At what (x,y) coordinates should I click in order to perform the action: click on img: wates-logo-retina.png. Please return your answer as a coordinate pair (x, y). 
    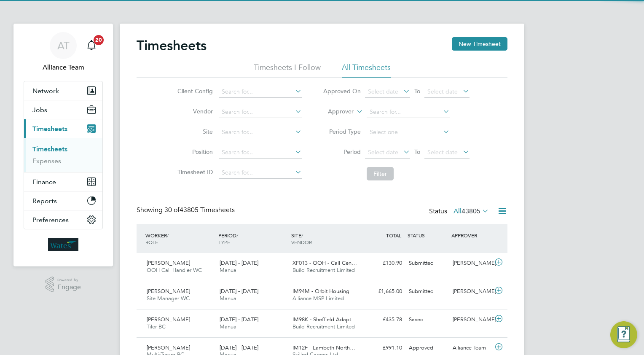
    Looking at the image, I should click on (64, 244).